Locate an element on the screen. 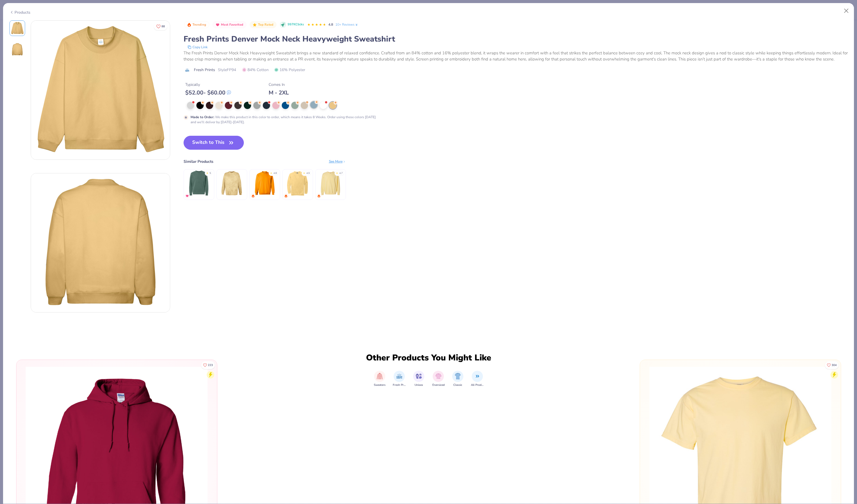  div: filter for Oversized is located at coordinates (438, 379).